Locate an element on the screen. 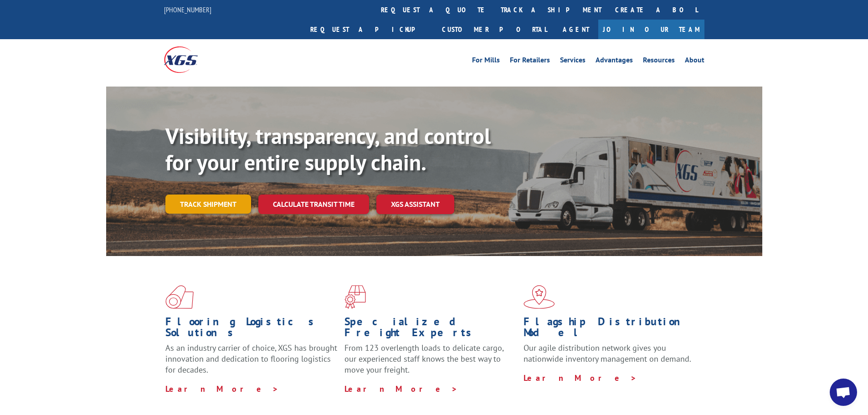  span: Our agile distribution network gives you nationwide inventory management on demand. is located at coordinates (607, 353).